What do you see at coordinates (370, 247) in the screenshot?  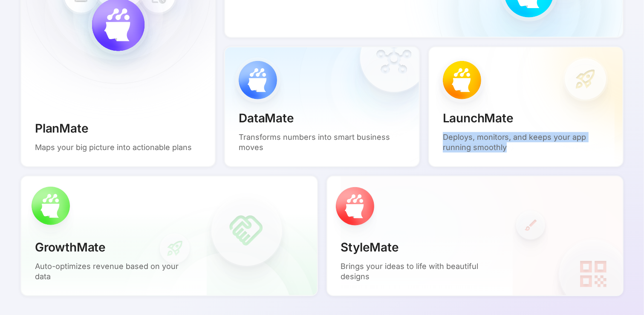 I see `p: StyleMate` at bounding box center [370, 247].